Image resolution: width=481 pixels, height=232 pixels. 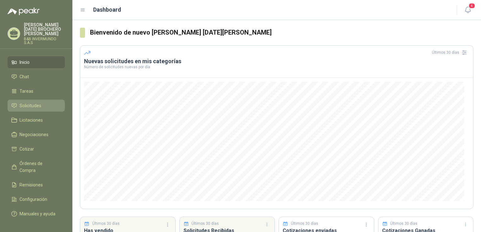 What do you see at coordinates (30, 106) in the screenshot?
I see `span: Solicitudes` at bounding box center [30, 106].